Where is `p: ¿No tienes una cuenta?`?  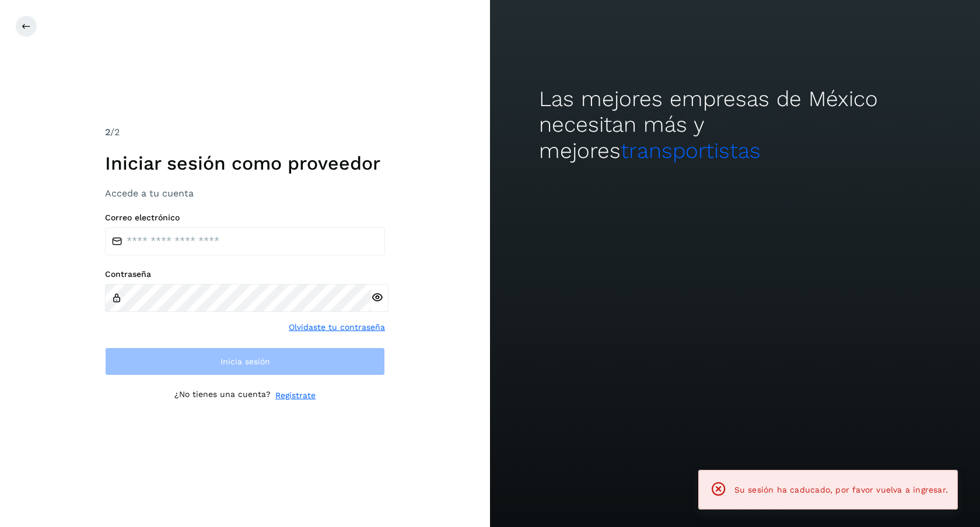
p: ¿No tienes una cuenta? is located at coordinates (222, 395).